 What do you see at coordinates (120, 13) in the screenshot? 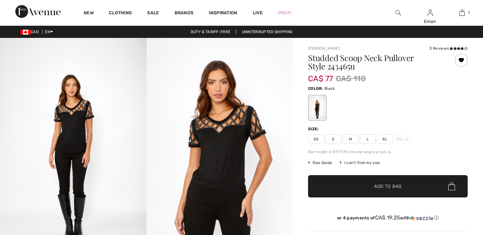
I see `a: Clothing` at bounding box center [120, 13].